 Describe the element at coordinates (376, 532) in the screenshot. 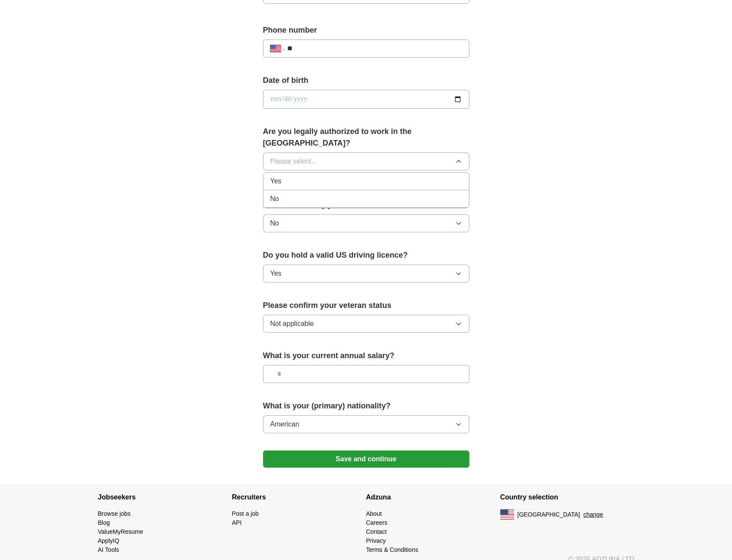

I see `a: Contact` at that location.